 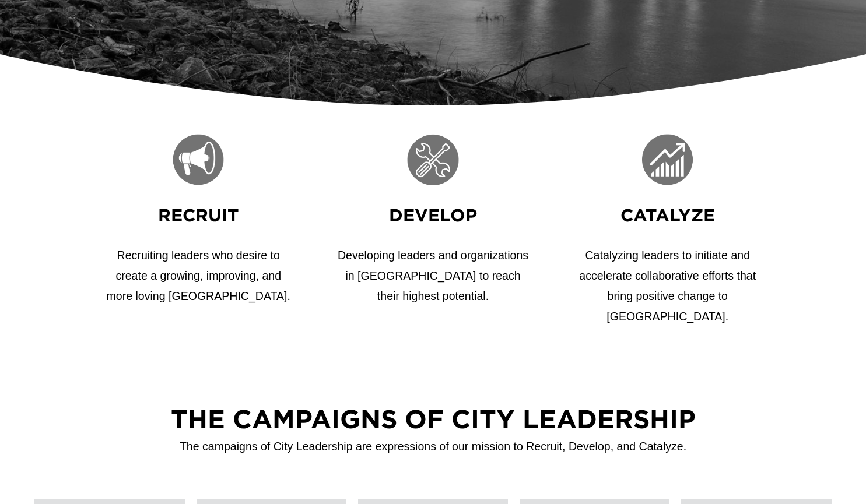 I want to click on p: Catalyzing leaders to initiate and accelerate collaborative efforts that bring positive change to..., so click(x=667, y=286).